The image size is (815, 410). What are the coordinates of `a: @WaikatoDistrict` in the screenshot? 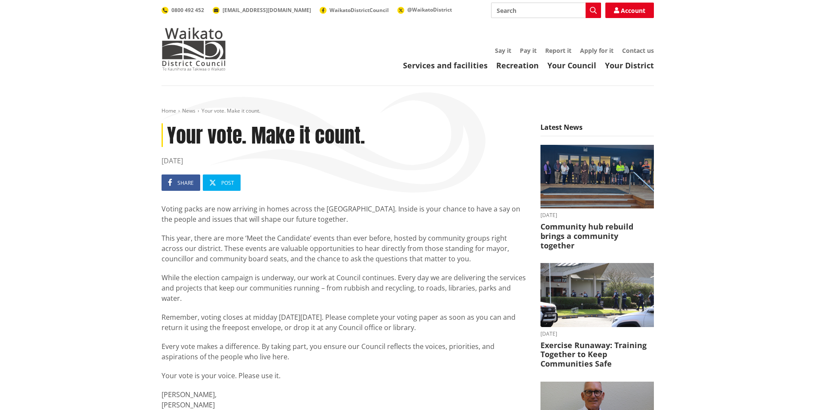 It's located at (425, 9).